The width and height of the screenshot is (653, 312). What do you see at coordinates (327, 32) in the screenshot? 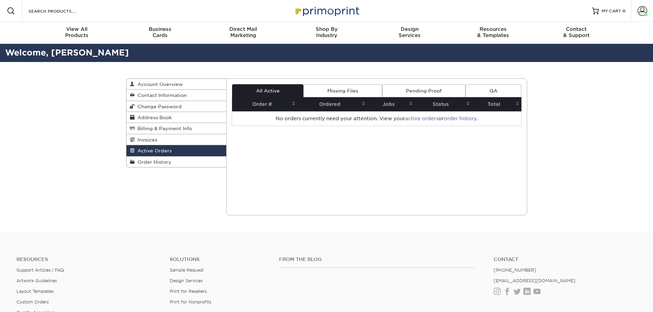
I see `div: Industry` at bounding box center [327, 32].